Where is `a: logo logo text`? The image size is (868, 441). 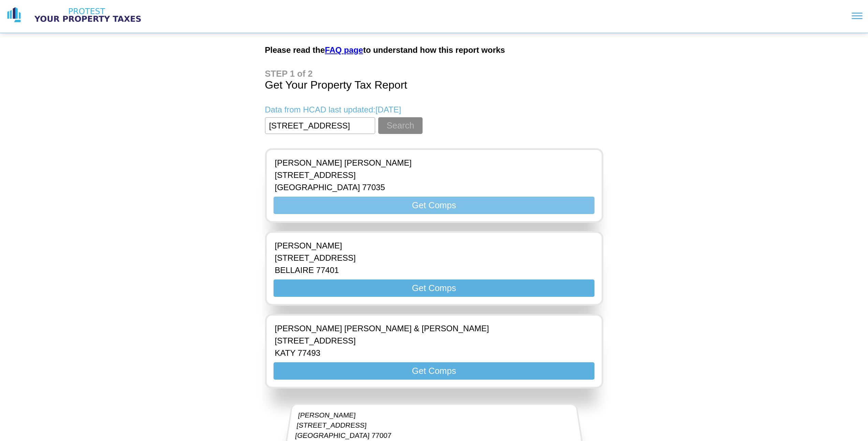
a: logo logo text is located at coordinates (77, 15).